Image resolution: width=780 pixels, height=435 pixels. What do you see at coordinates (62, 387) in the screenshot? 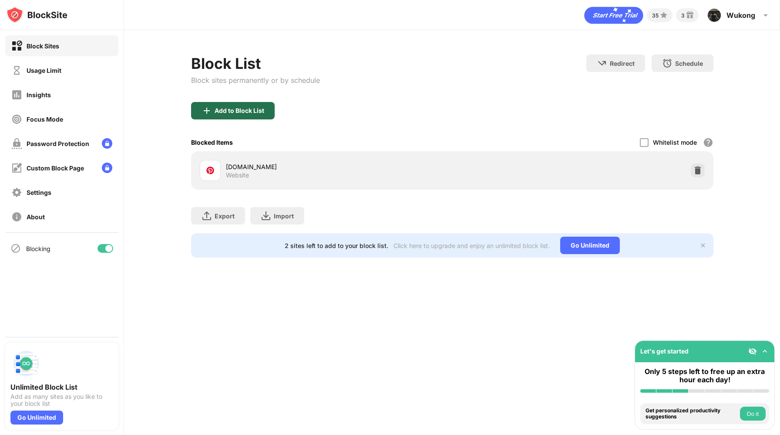
I see `div: Unlimited Block List` at bounding box center [62, 387].